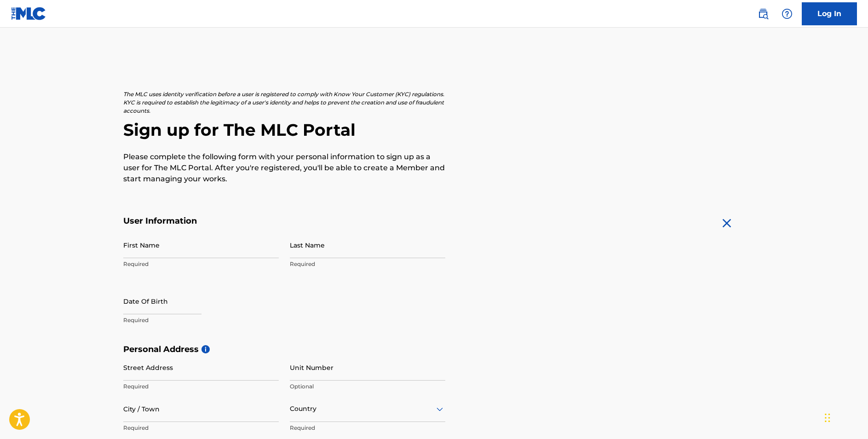 This screenshot has height=439, width=868. What do you see at coordinates (787, 14) in the screenshot?
I see `img: help` at bounding box center [787, 14].